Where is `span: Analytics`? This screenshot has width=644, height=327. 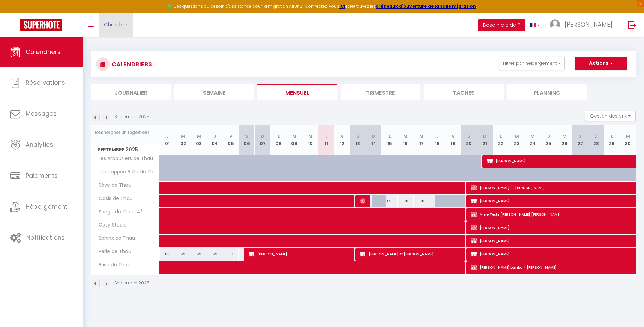
span: Analytics is located at coordinates (39, 144).